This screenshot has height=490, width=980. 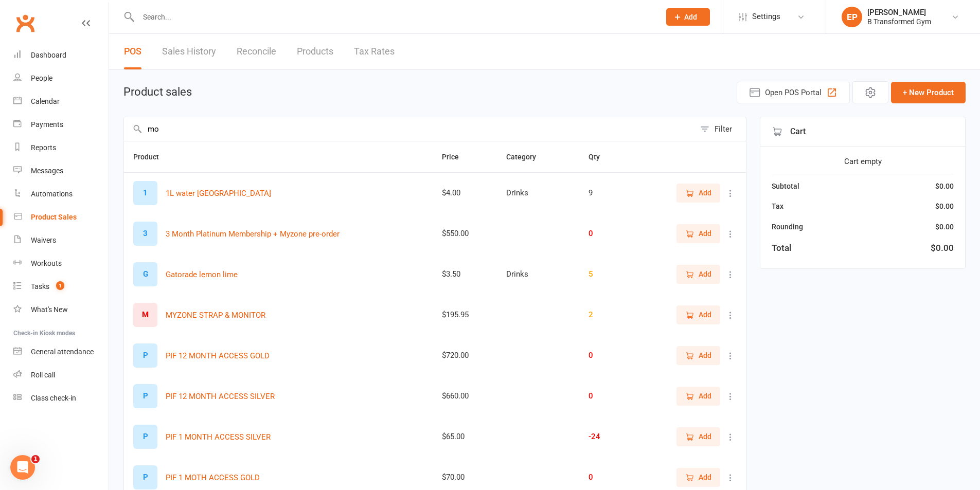 I want to click on a: Clubworx, so click(x=25, y=23).